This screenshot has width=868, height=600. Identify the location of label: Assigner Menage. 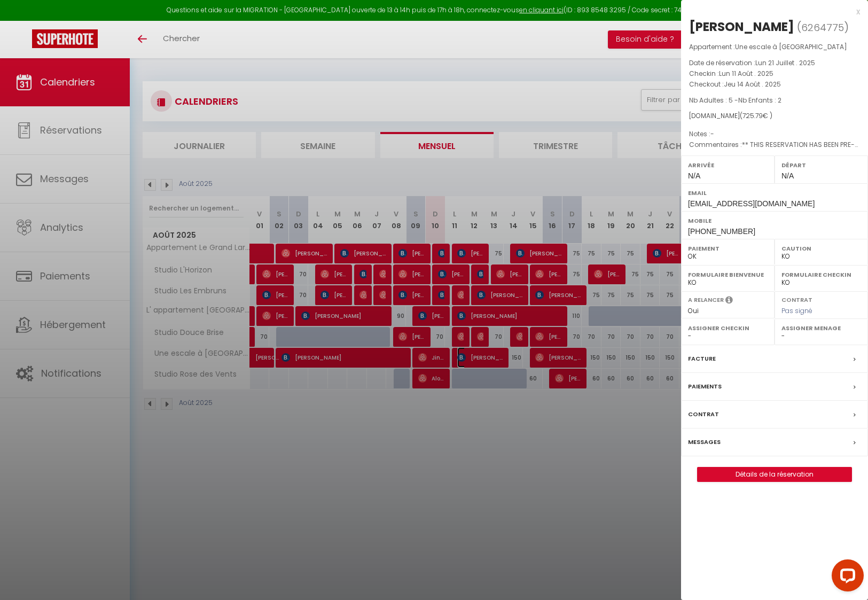
(821, 328).